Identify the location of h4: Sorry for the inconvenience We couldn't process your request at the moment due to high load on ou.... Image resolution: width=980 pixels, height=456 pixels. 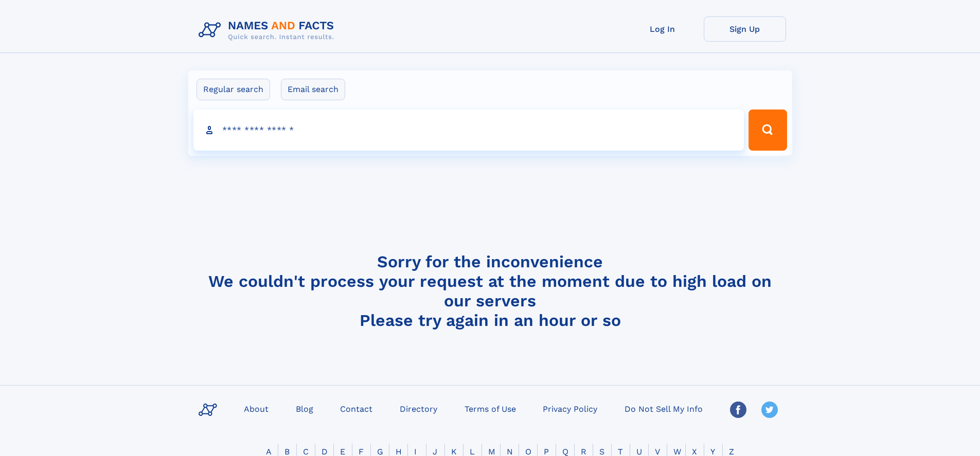
(490, 292).